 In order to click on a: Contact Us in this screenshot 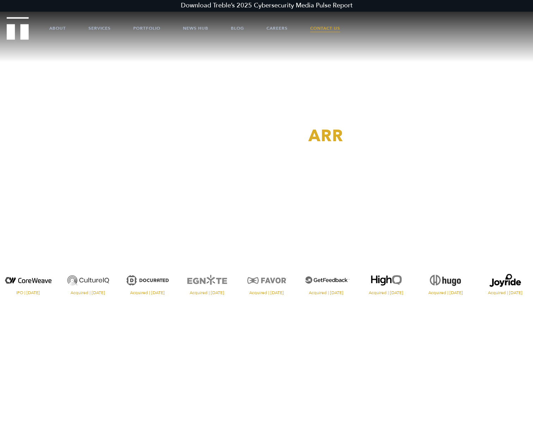, I will do `click(325, 28)`.